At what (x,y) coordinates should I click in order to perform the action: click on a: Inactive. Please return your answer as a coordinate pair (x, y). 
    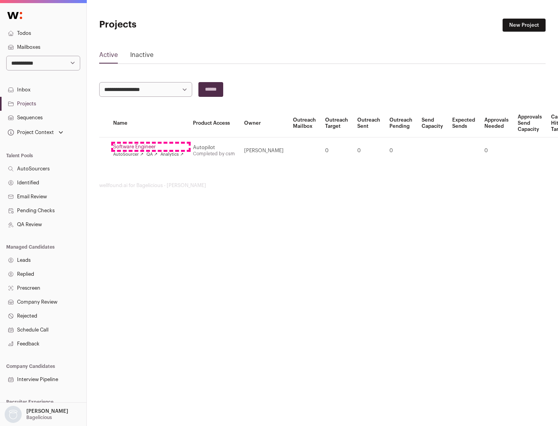
    Looking at the image, I should click on (142, 57).